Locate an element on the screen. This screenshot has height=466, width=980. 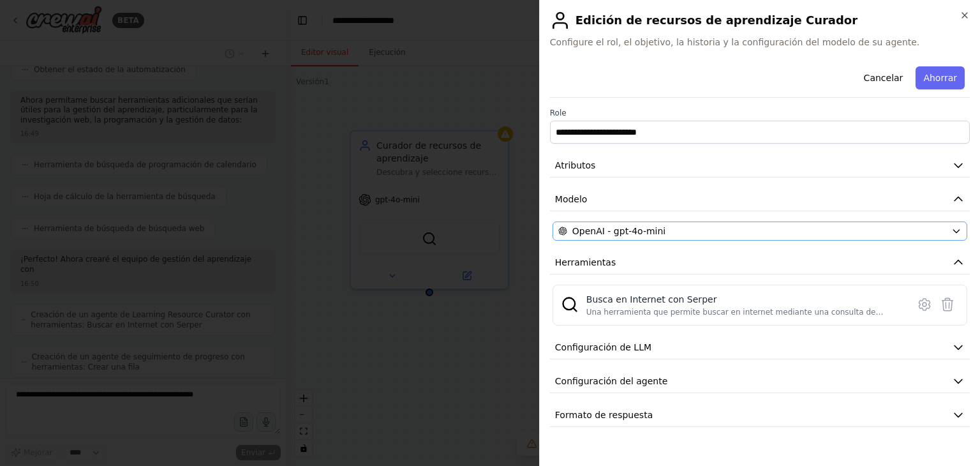
font: Cancelar is located at coordinates (884, 78).